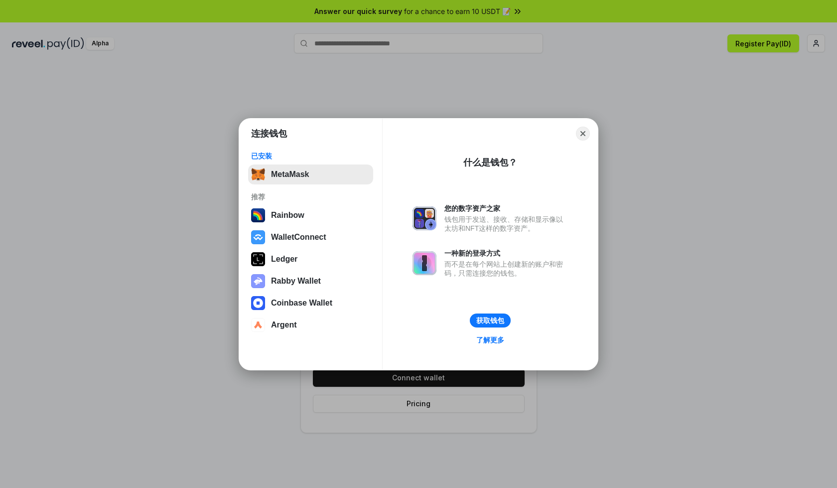 The height and width of the screenshot is (488, 837). I want to click on a: 了解更多, so click(491, 340).